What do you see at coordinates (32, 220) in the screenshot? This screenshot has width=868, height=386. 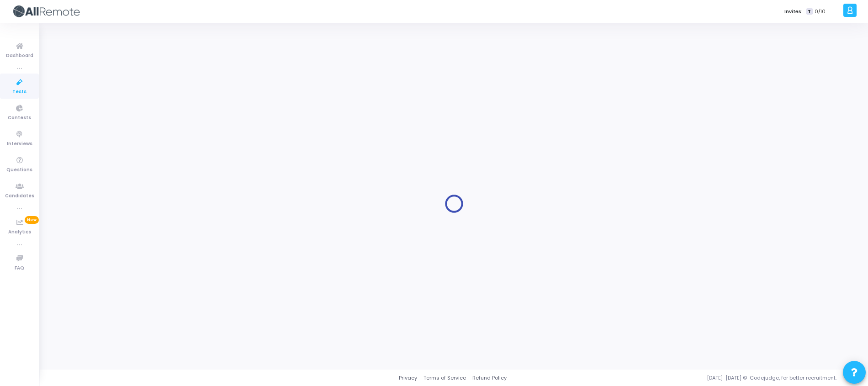 I see `span: New` at bounding box center [32, 220].